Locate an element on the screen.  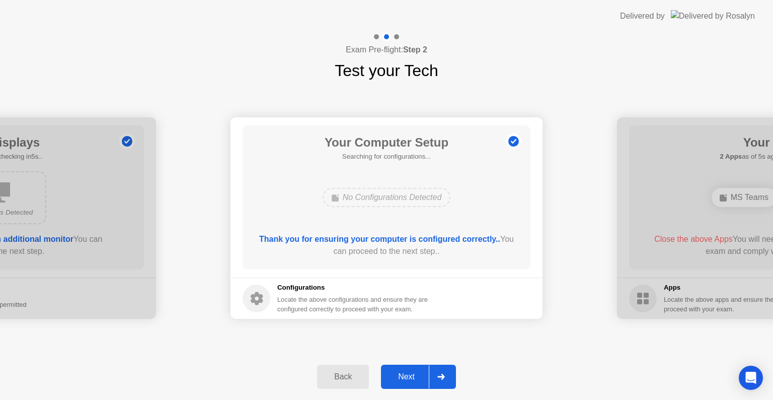
img: Delivered by Rosalyn is located at coordinates (713, 16).